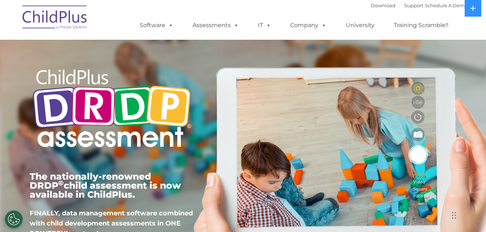 This screenshot has width=486, height=232. I want to click on img: Copyright - DRDP Logo Light, so click(112, 110).